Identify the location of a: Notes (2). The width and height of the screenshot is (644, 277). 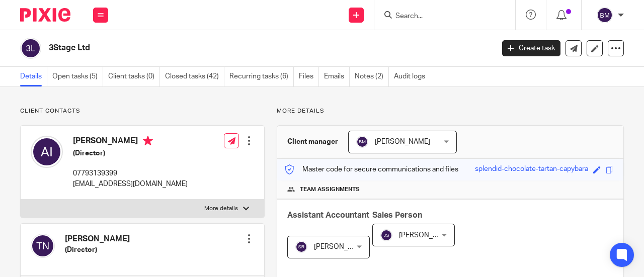
(371, 76).